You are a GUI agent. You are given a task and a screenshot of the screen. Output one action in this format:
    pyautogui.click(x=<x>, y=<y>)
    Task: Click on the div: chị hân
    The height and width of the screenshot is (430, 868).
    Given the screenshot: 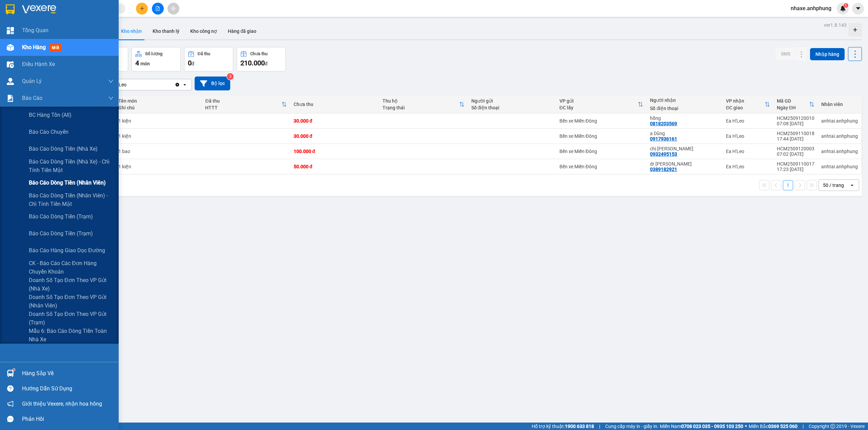 What is the action you would take?
    pyautogui.click(x=684, y=149)
    